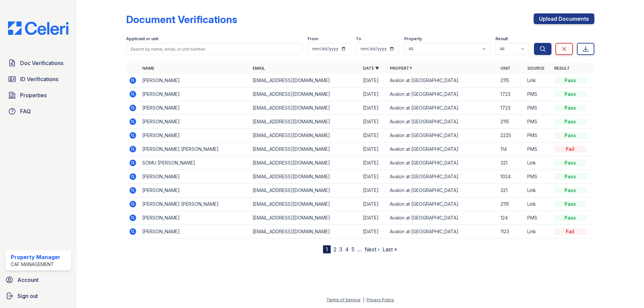 This screenshot has height=308, width=644. Describe the element at coordinates (511, 204) in the screenshot. I see `td: 2115` at that location.